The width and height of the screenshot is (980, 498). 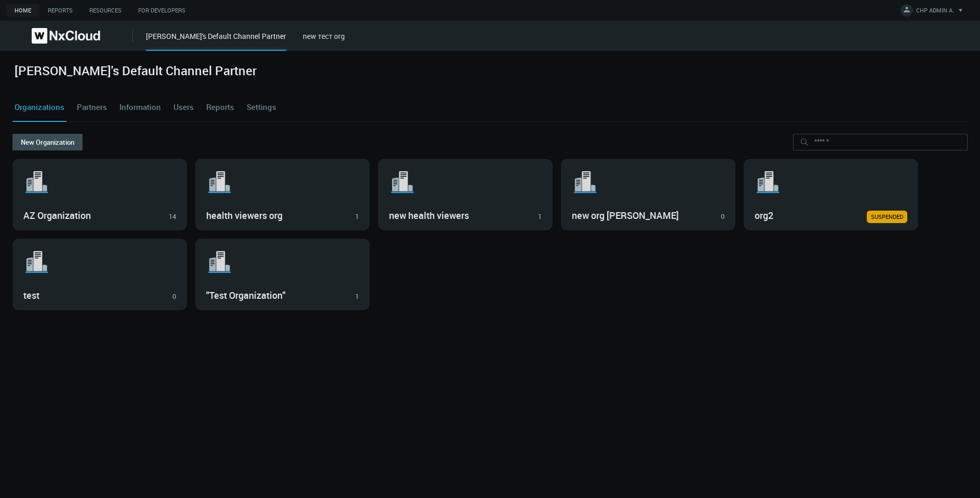 What do you see at coordinates (457, 216) in the screenshot?
I see `h3: new health viewers` at bounding box center [457, 216].